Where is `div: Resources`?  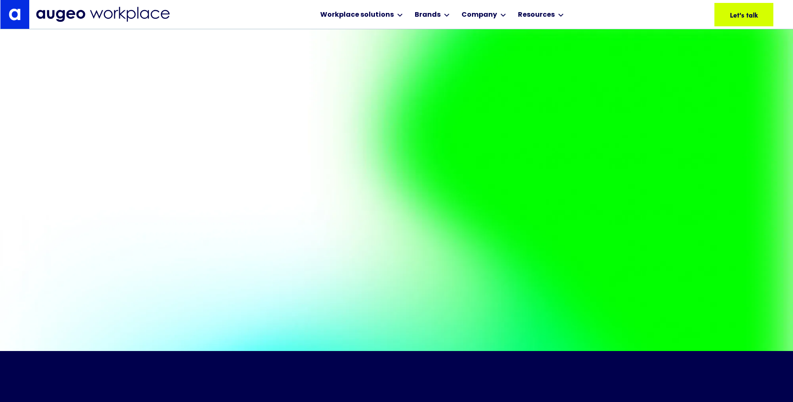 div: Resources is located at coordinates (536, 15).